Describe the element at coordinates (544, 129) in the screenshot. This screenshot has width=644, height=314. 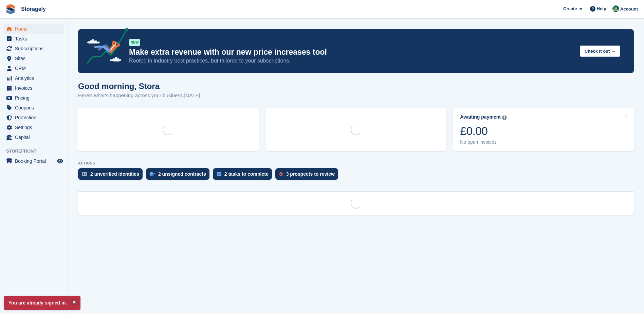
I see `a: Awaiting payment £0.00 No open invoices` at that location.